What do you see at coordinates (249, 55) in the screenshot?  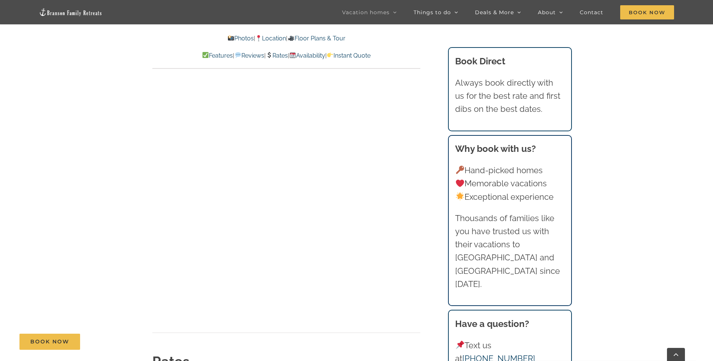 I see `a: Reviews` at bounding box center [249, 55].